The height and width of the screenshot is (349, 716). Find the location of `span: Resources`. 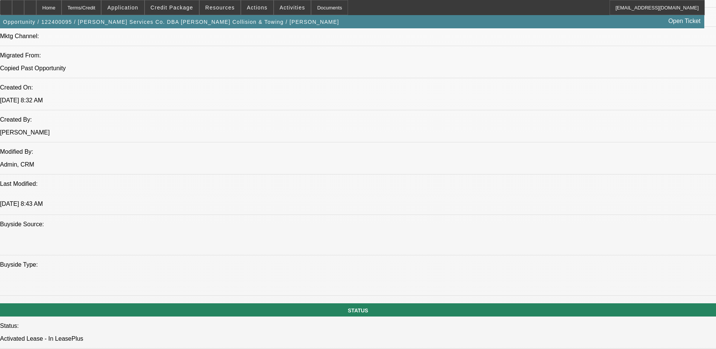

span: Resources is located at coordinates (220, 8).